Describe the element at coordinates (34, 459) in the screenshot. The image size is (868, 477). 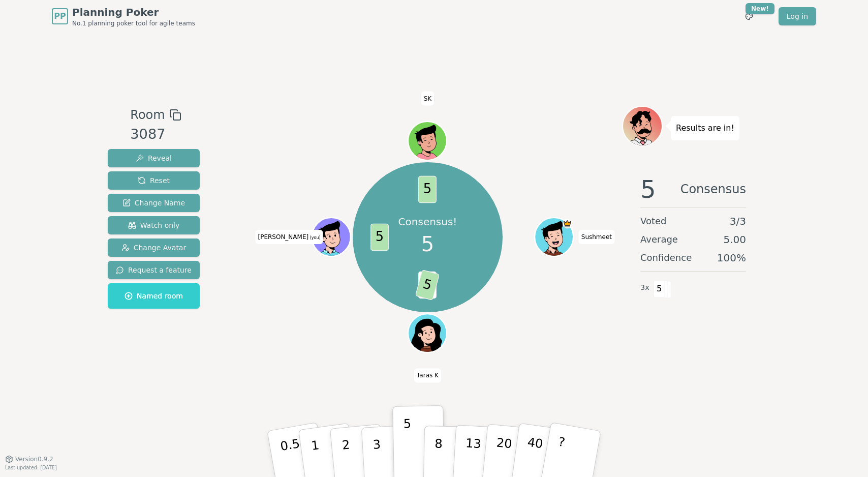
I see `span: Version 0.9.2` at that location.